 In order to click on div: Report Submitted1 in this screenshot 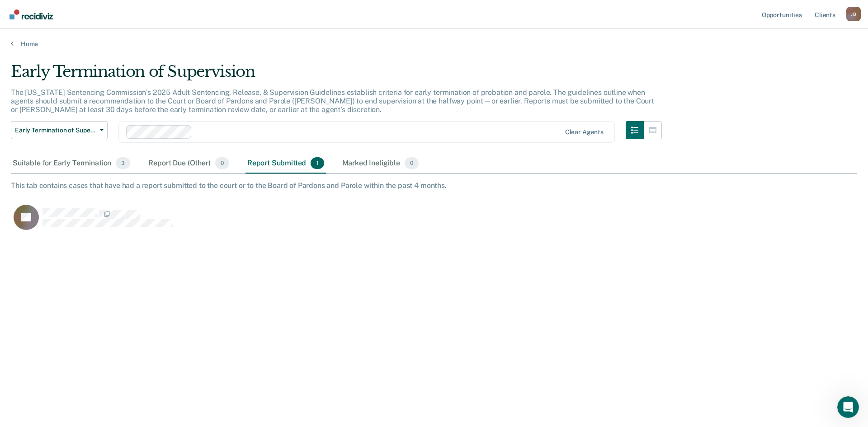, I will do `click(285, 163)`.